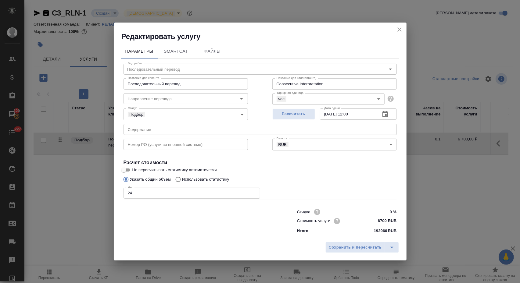  What do you see at coordinates (328, 99) in the screenshot?
I see `div: час` at bounding box center [328, 99].